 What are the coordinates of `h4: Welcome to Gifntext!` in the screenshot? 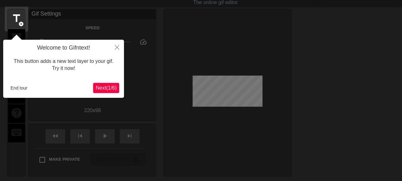 It's located at (64, 48).